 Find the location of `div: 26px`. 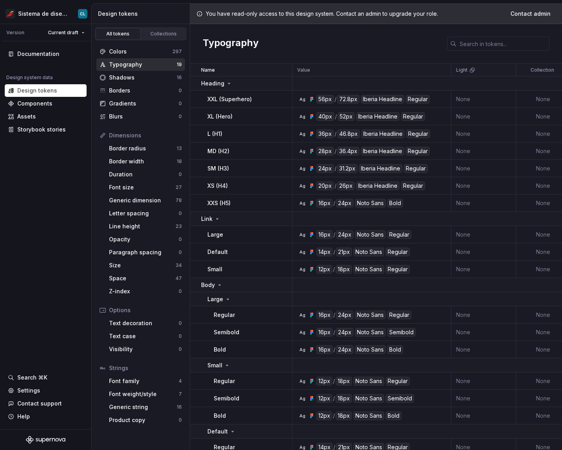

div: 26px is located at coordinates (346, 186).